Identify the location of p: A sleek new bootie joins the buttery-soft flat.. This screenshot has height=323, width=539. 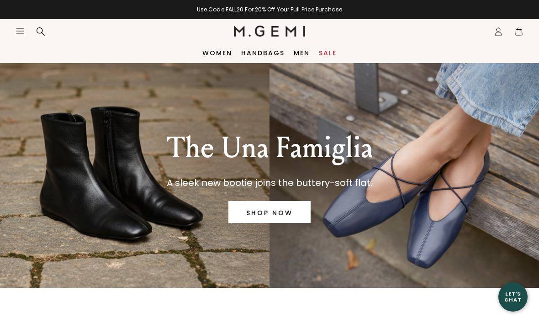
(269, 183).